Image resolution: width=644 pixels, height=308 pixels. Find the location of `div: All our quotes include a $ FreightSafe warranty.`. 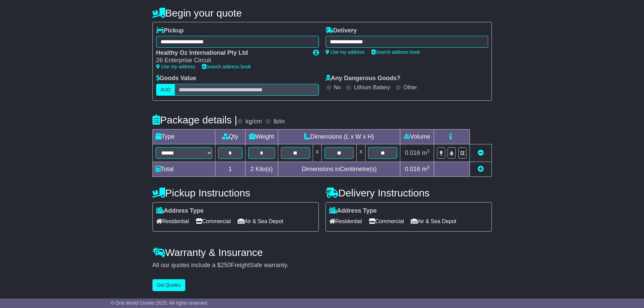

div: All our quotes include a $ FreightSafe warranty. is located at coordinates (322, 265).